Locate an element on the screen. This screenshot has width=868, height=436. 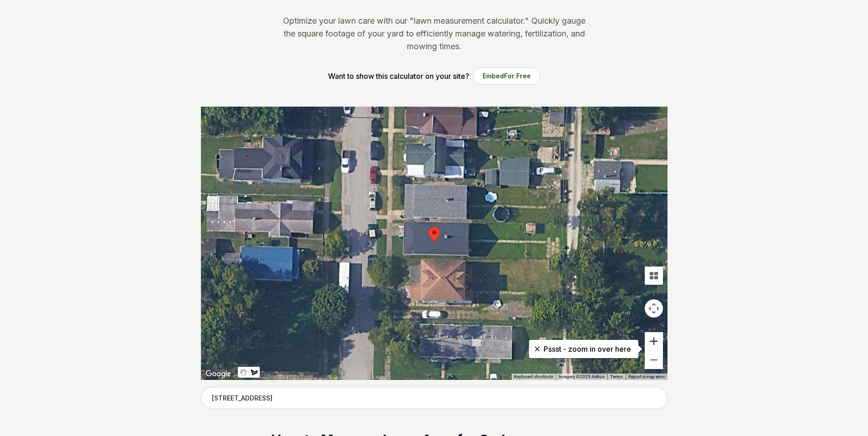
button: Map camera controls is located at coordinates (653, 309).